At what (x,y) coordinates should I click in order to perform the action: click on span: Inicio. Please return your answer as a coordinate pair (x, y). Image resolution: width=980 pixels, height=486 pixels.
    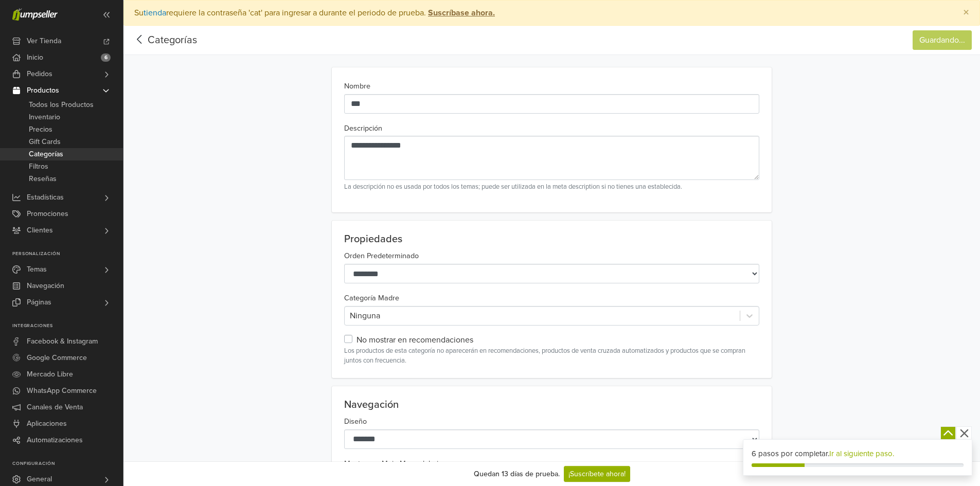
    Looking at the image, I should click on (35, 57).